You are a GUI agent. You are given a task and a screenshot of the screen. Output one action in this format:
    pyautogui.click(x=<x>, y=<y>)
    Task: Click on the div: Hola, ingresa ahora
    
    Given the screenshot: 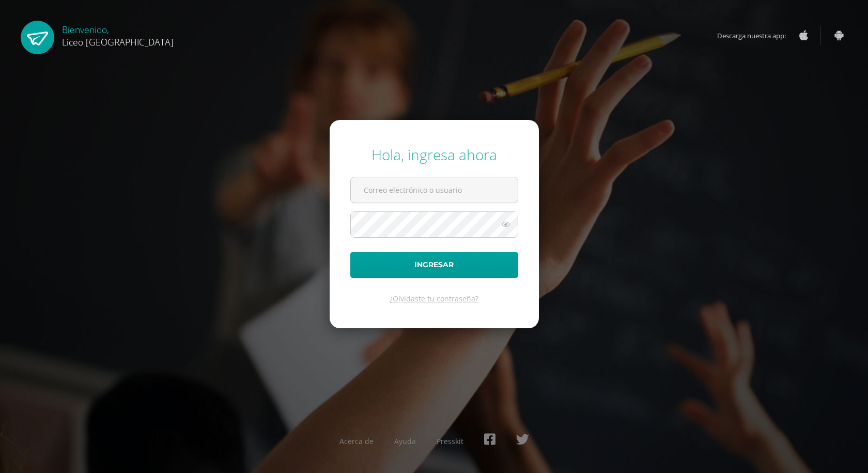 What is the action you would take?
    pyautogui.click(x=434, y=155)
    